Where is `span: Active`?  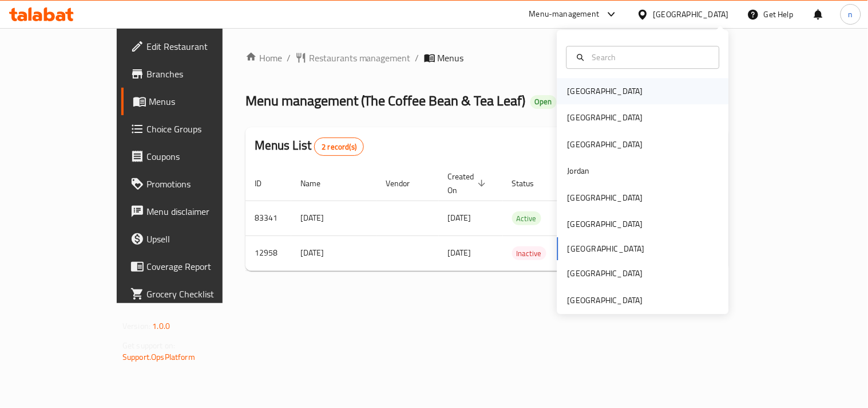
span: Active is located at coordinates (526, 218).